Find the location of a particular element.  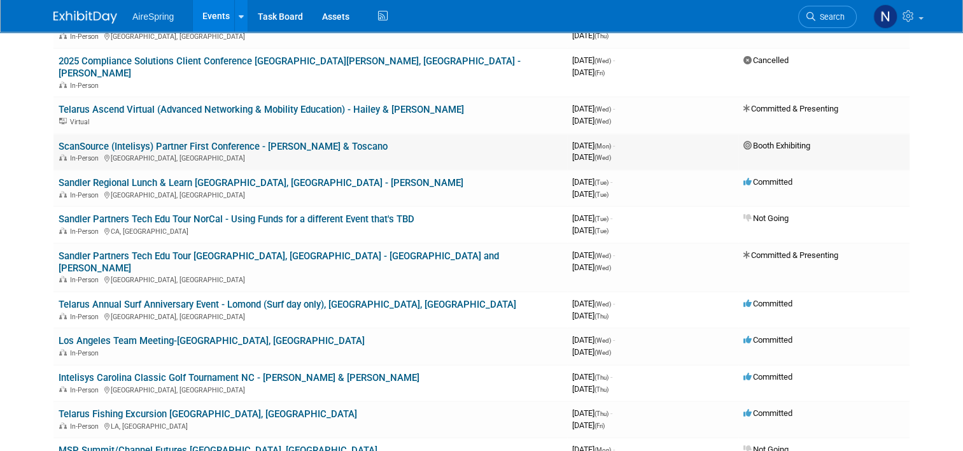

img: ExhibitDay is located at coordinates (85, 17).